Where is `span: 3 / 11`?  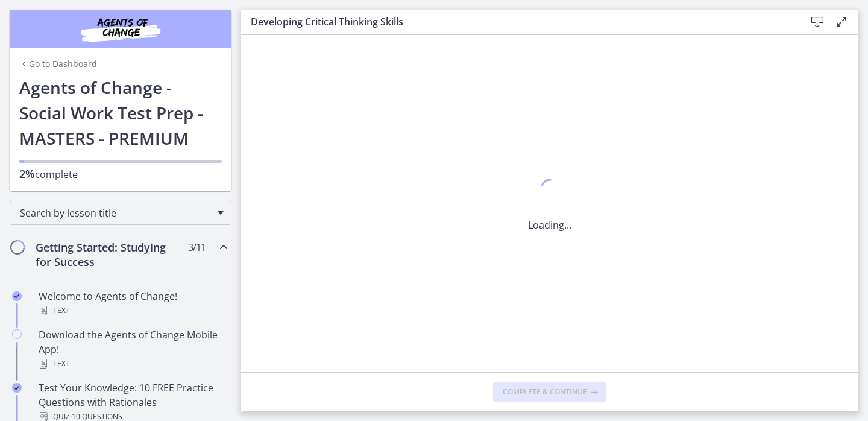 span: 3 / 11 is located at coordinates (196, 247).